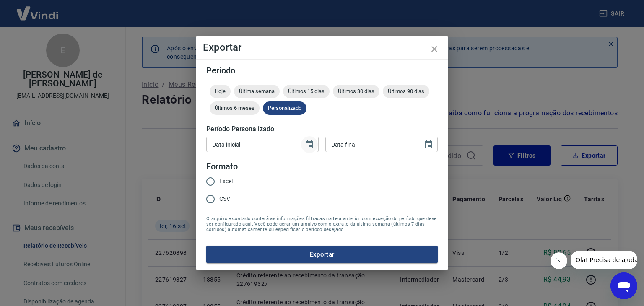 The height and width of the screenshot is (306, 644). Describe the element at coordinates (256, 92) in the screenshot. I see `div: Última semana` at that location.